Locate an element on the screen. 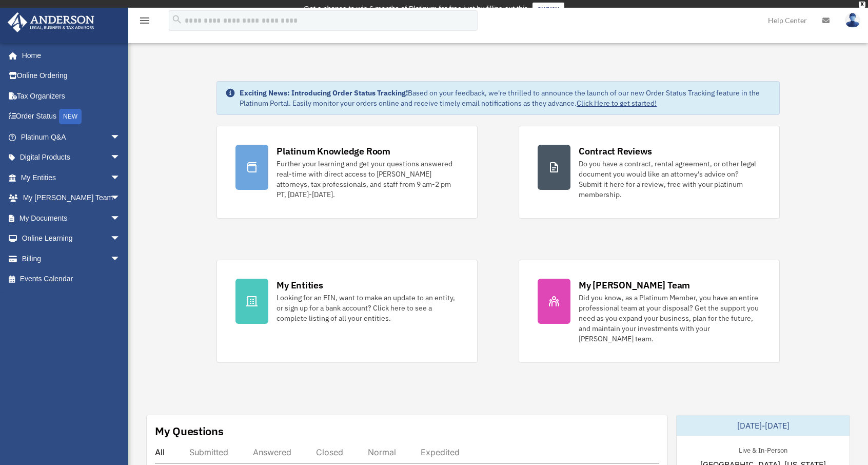  div: Expedited is located at coordinates (440, 452).